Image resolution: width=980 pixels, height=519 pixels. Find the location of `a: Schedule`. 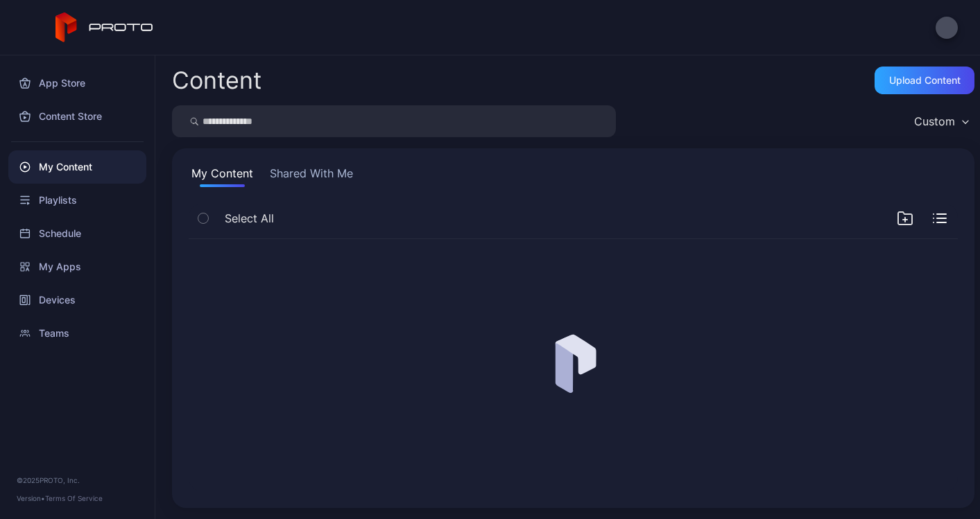

a: Schedule is located at coordinates (77, 233).